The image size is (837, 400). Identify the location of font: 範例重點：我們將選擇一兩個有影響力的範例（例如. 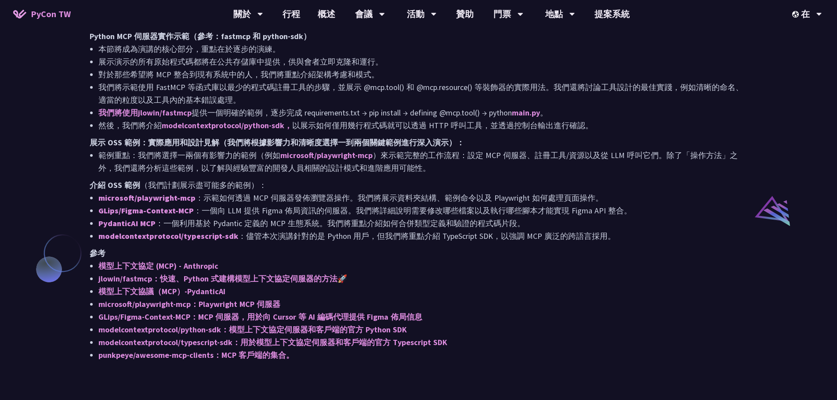
(189, 155).